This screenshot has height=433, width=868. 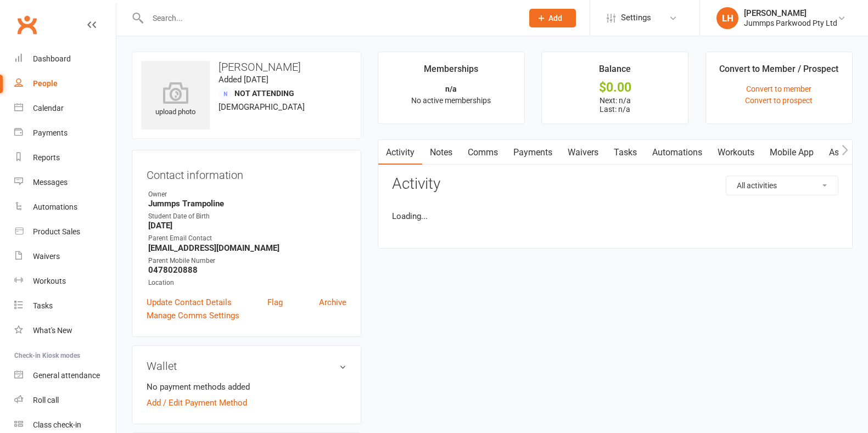 I want to click on div: General attendance, so click(x=66, y=376).